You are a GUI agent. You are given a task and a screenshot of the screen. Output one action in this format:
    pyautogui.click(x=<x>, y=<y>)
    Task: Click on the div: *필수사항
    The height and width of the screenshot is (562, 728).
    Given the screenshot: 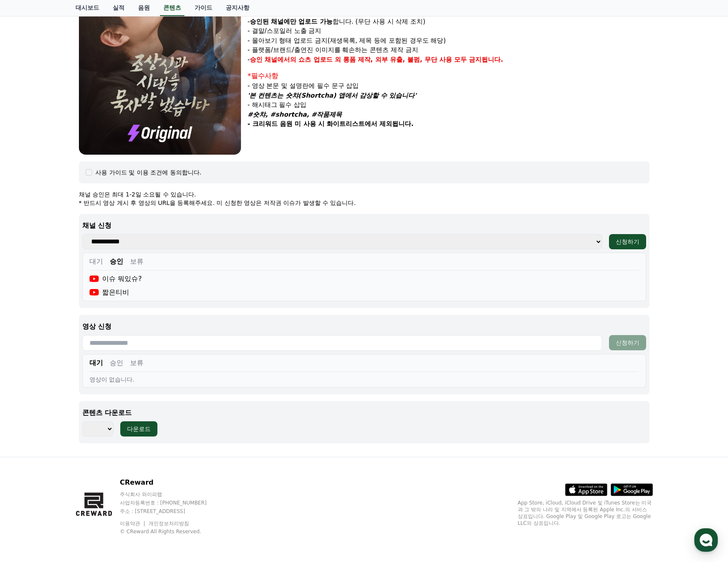 What is the action you would take?
    pyautogui.click(x=449, y=76)
    